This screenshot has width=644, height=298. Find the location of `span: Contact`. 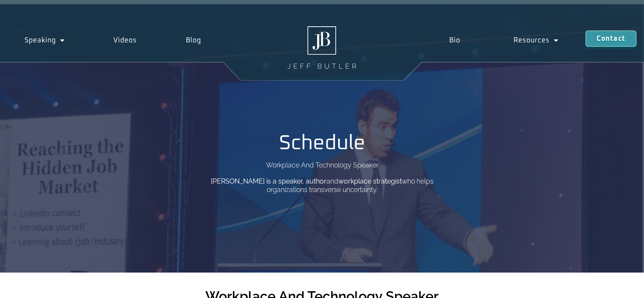

span: Contact is located at coordinates (611, 39).